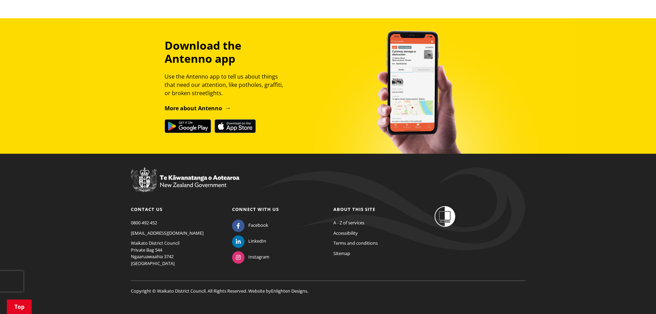 This screenshot has width=656, height=314. I want to click on a: A - Z of services, so click(349, 222).